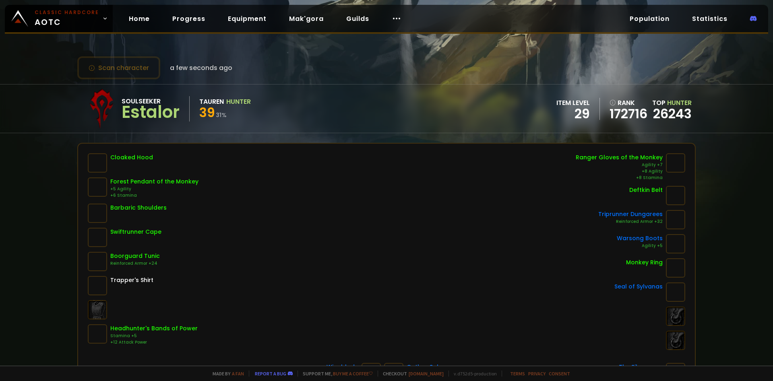 The height and width of the screenshot is (381, 773). I want to click on div: Soulseeker, so click(151, 101).